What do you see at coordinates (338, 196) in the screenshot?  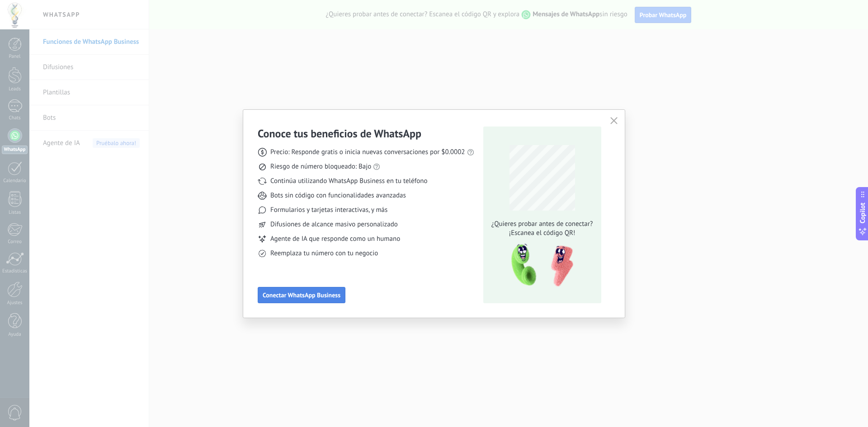 I see `span: Bots sin código con funcionalidades avanzadas` at bounding box center [338, 196].